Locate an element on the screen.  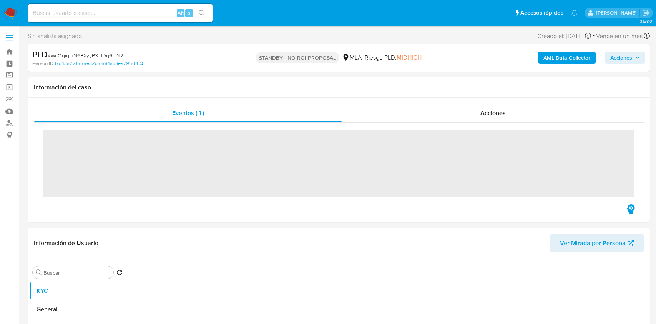
button: Volver al orden por defecto is located at coordinates (120, 273).